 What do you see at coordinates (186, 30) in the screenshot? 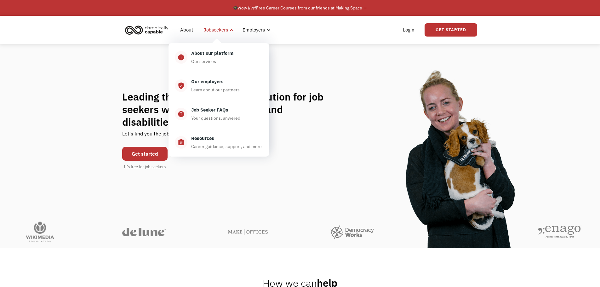
I see `a: About` at bounding box center [186, 30].